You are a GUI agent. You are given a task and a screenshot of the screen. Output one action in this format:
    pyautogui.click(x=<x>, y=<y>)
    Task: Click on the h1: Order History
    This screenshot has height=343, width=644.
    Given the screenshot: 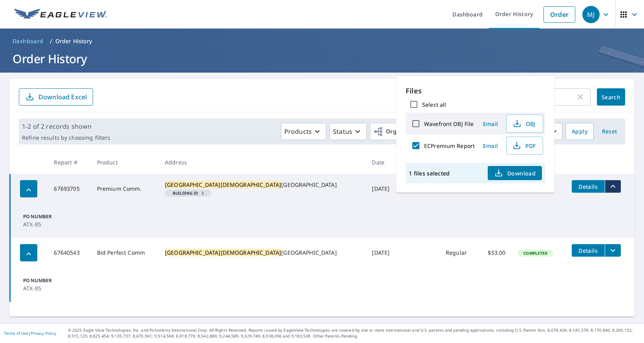 What is the action you would take?
    pyautogui.click(x=322, y=58)
    